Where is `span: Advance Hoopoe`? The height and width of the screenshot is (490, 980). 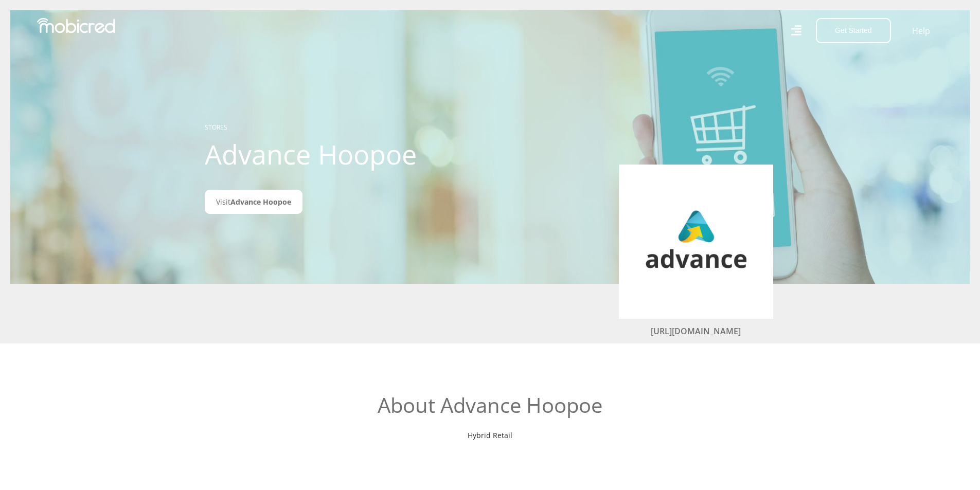
span: Advance Hoopoe is located at coordinates (261, 201).